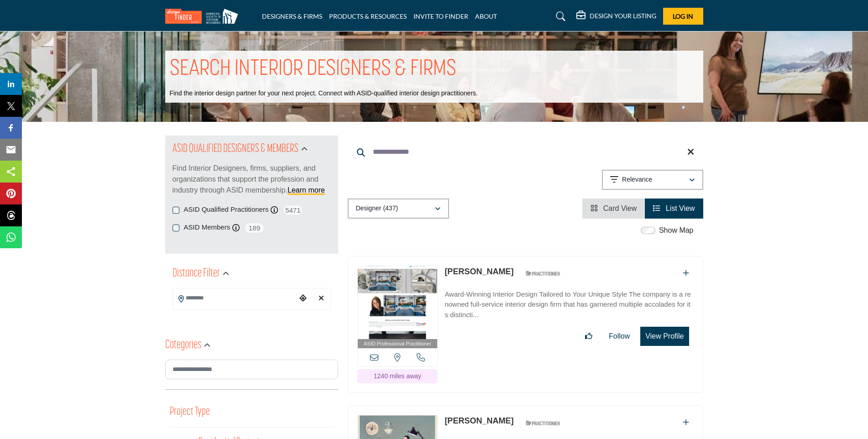 The height and width of the screenshot is (439, 868). Describe the element at coordinates (235, 149) in the screenshot. I see `h2: ASID QUALIFIED DESIGNERS & MEMBERS` at that location.